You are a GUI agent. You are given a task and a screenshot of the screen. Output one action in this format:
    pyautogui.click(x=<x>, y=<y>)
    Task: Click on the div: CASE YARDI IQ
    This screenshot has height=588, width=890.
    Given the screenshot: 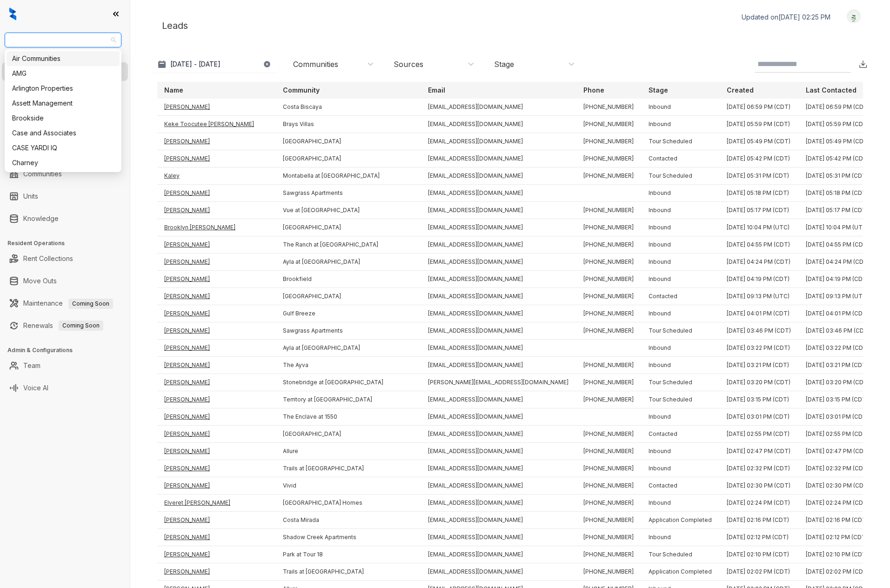 What is the action you would take?
    pyautogui.click(x=63, y=148)
    